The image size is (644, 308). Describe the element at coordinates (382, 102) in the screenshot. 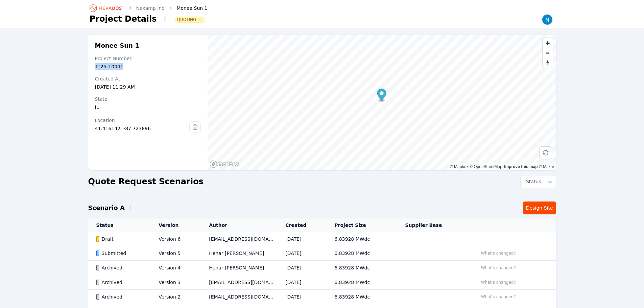

I see `canvas: Map` at that location.